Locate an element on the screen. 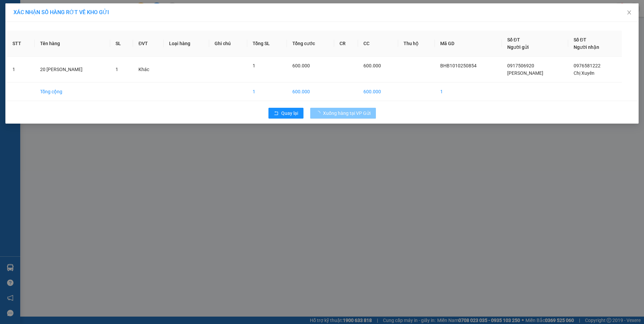 The width and height of the screenshot is (644, 324). span: Chị Xuyên is located at coordinates (584, 73).